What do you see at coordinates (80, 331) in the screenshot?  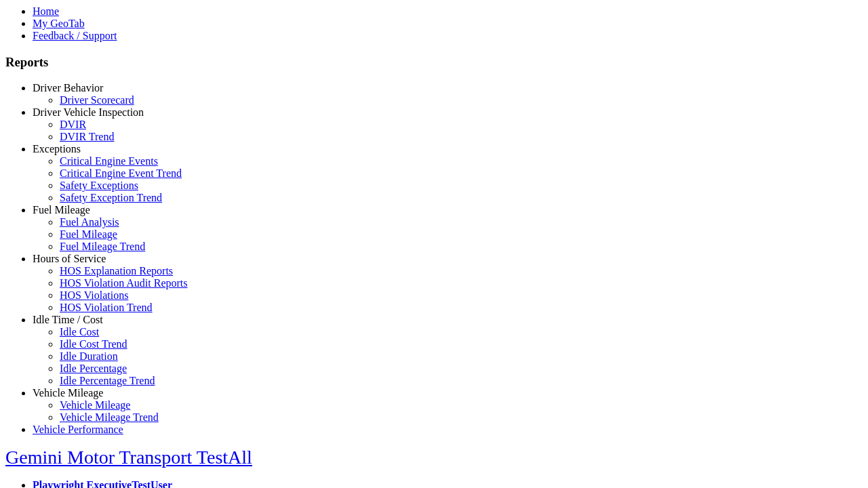 I see `a: Idle Cost` at bounding box center [80, 331].